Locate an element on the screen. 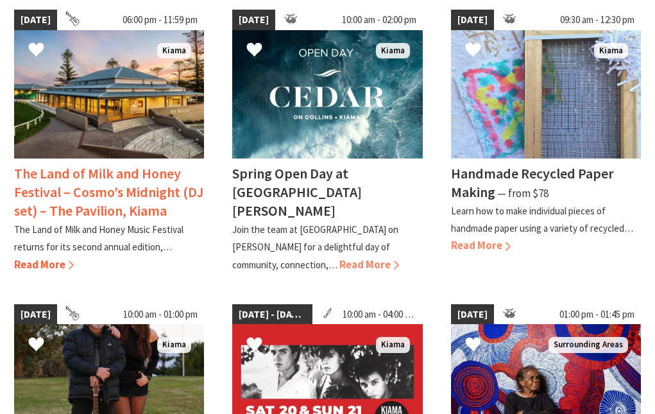  span: 10:00 am - 01:00 pm is located at coordinates (160, 315).